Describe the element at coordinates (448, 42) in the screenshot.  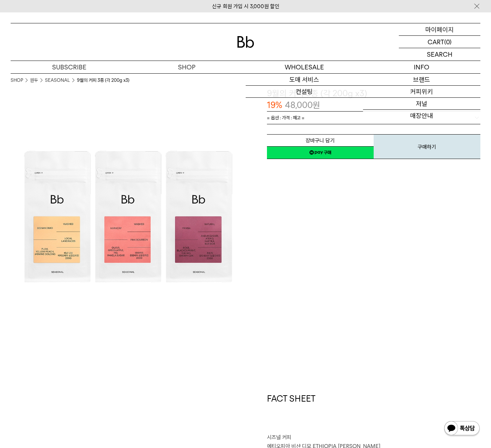
I see `p: (0)` at that location.